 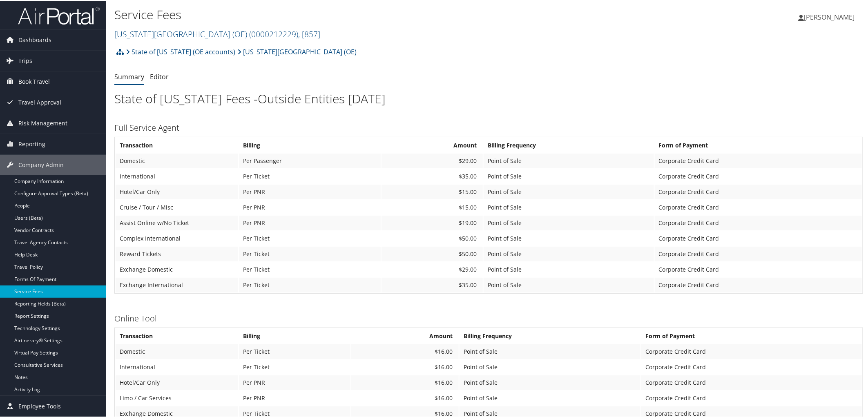 I want to click on span: Book Travel, so click(x=34, y=81).